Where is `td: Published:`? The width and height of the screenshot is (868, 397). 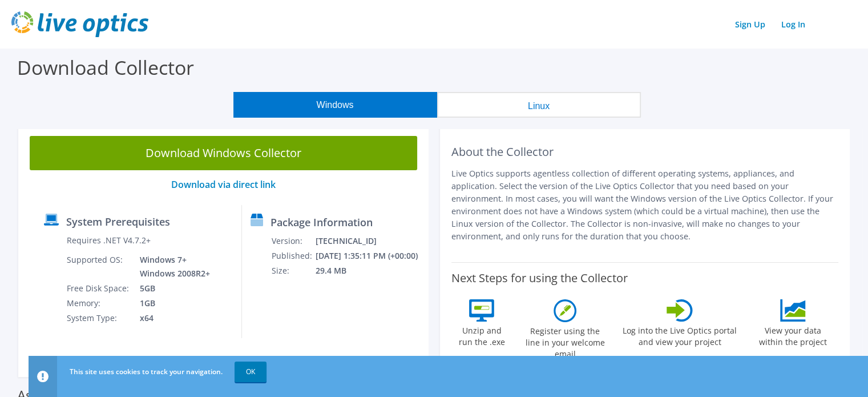
td: Published: is located at coordinates (293, 256).